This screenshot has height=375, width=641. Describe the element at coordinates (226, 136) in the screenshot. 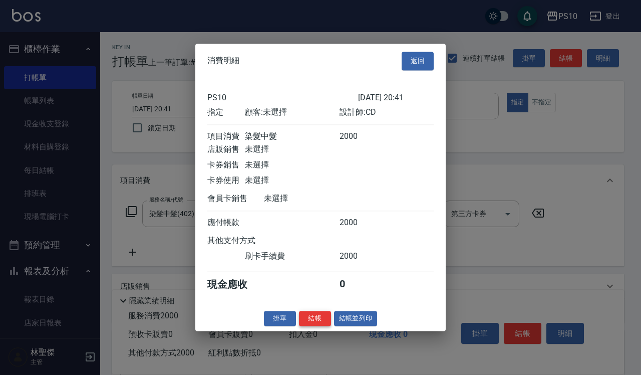

I see `div: 項目消費` at that location.